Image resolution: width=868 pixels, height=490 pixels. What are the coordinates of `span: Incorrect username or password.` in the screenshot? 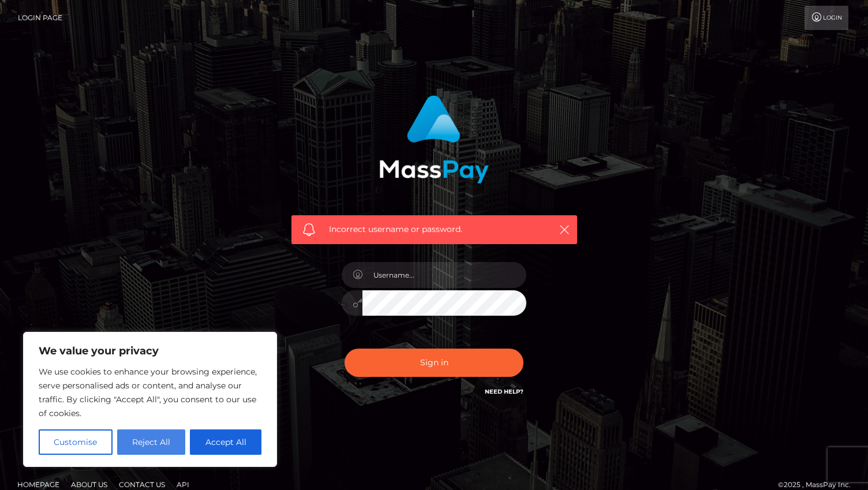 It's located at (434, 229).